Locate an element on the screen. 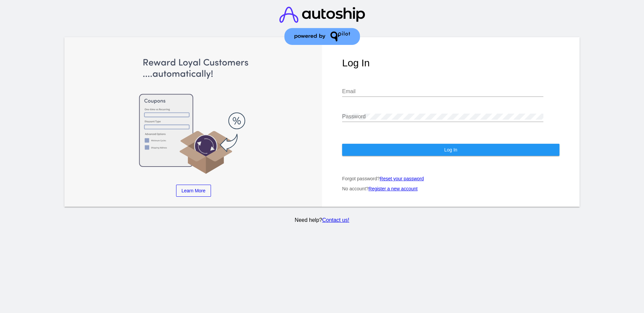  span: Log In is located at coordinates (451, 150).